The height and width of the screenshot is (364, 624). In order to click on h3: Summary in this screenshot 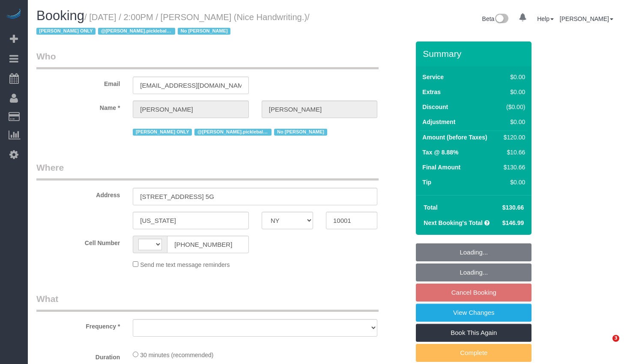, I will do `click(475, 54)`.